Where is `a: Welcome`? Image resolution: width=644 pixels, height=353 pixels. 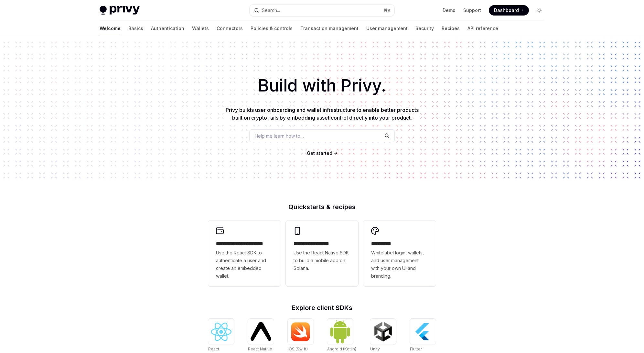 a: Welcome is located at coordinates (110, 29).